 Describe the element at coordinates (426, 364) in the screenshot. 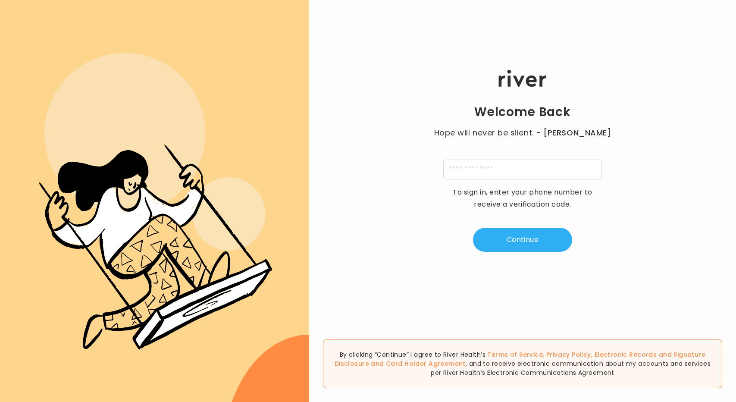

I see `a: Card Holder Agreement` at that location.